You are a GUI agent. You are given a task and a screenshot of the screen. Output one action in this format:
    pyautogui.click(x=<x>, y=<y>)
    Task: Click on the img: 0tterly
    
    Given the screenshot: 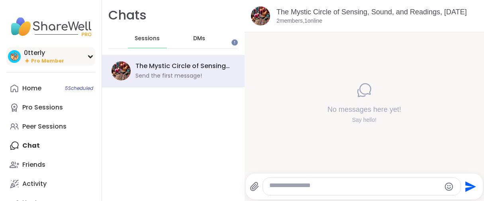 What is the action you would take?
    pyautogui.click(x=14, y=57)
    